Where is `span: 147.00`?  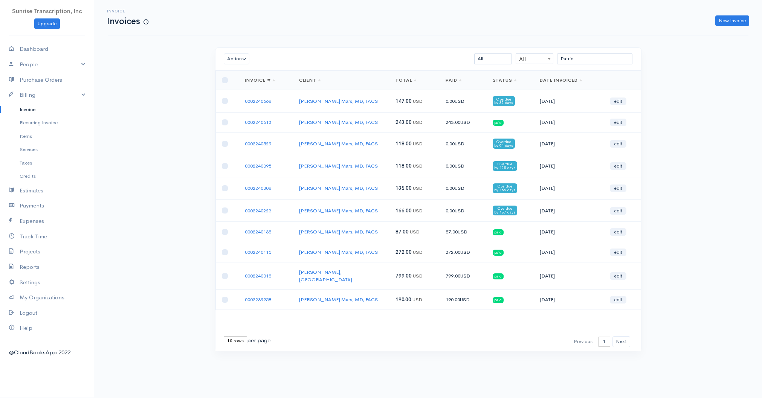
span: 147.00 is located at coordinates (404, 101).